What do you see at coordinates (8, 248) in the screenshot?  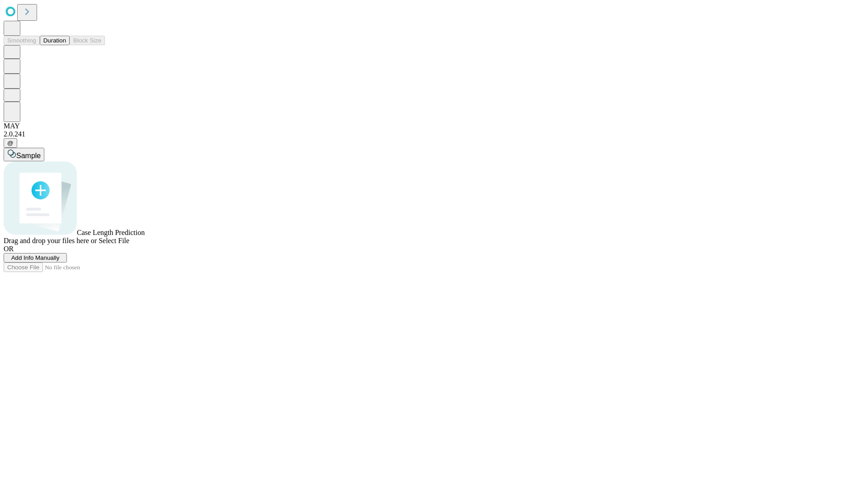 I see `span: OR` at bounding box center [8, 248].